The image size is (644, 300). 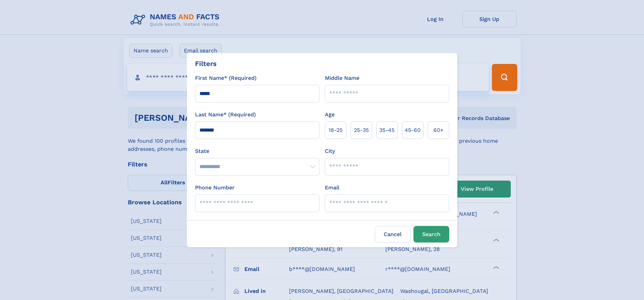 What do you see at coordinates (330, 151) in the screenshot?
I see `label: City` at bounding box center [330, 151].